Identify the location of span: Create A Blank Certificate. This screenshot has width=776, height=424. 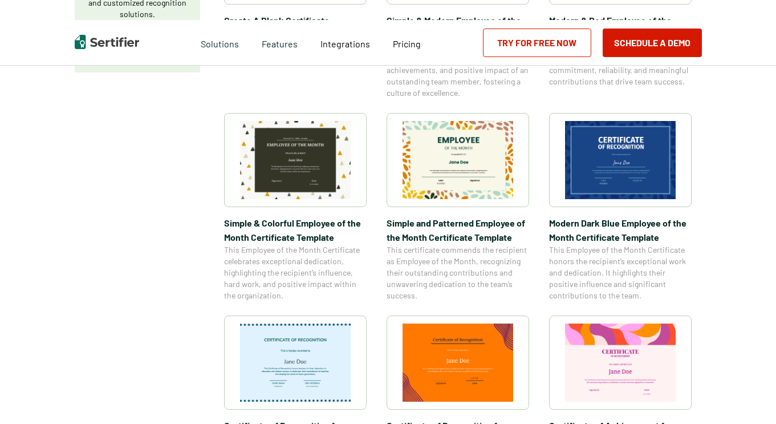
(295, 20).